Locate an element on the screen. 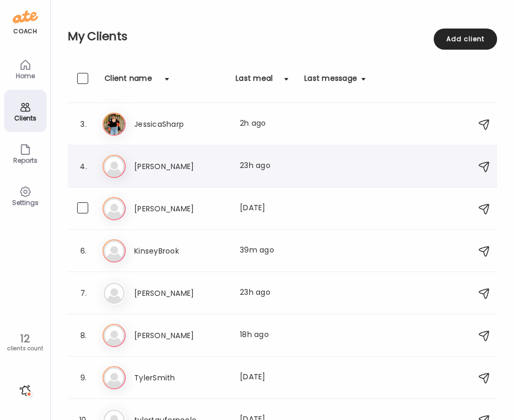 The height and width of the screenshot is (420, 514). div: Last meal is located at coordinates (254, 81).